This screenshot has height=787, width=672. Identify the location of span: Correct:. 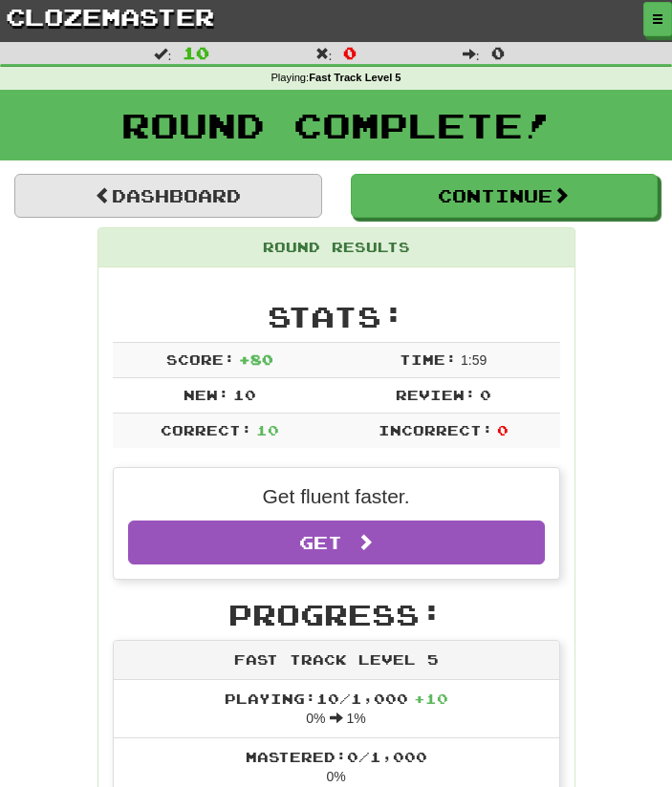
(206, 430).